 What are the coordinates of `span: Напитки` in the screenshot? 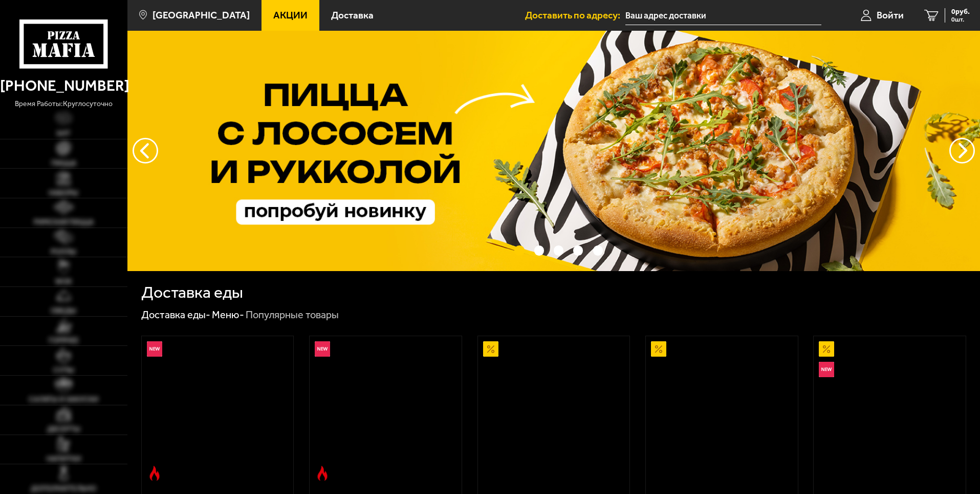 It's located at (64, 458).